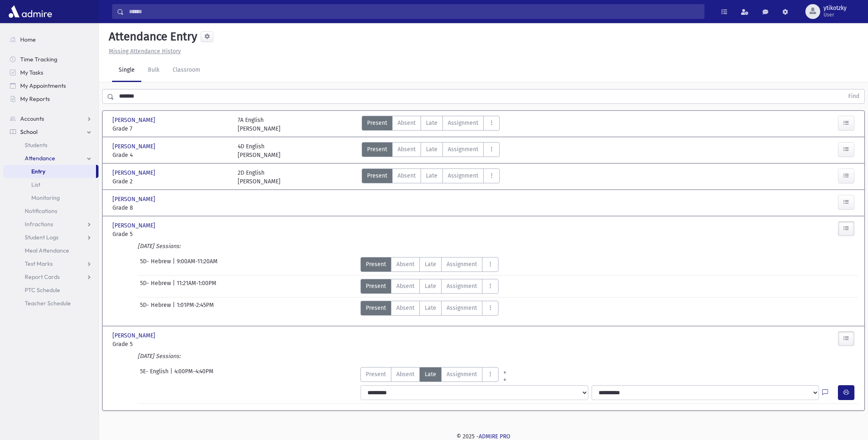 This screenshot has height=440, width=868. I want to click on span: PTC Schedule, so click(43, 290).